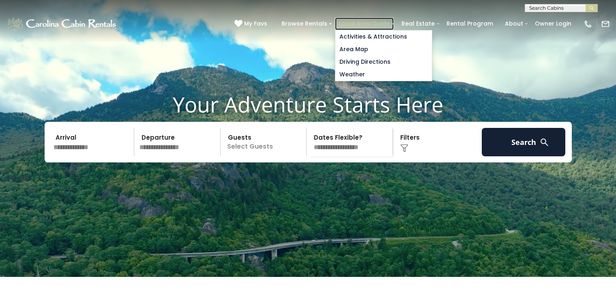 The height and width of the screenshot is (296, 616). What do you see at coordinates (256, 24) in the screenshot?
I see `span: My Favs` at bounding box center [256, 24].